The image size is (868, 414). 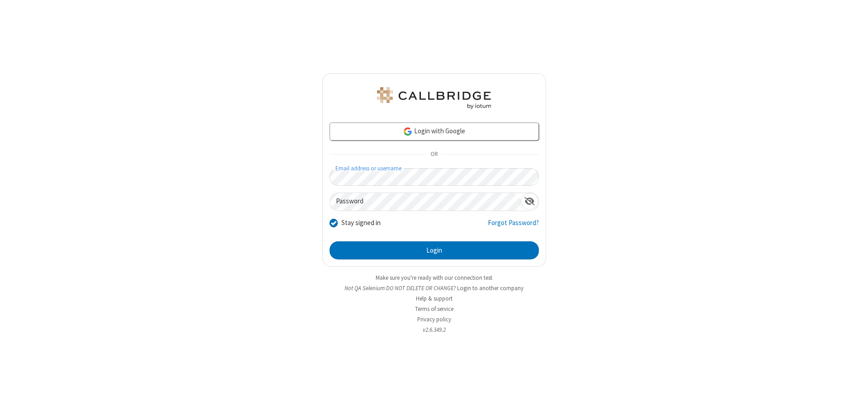 What do you see at coordinates (434, 132) in the screenshot?
I see `a: Login with Google` at bounding box center [434, 132].